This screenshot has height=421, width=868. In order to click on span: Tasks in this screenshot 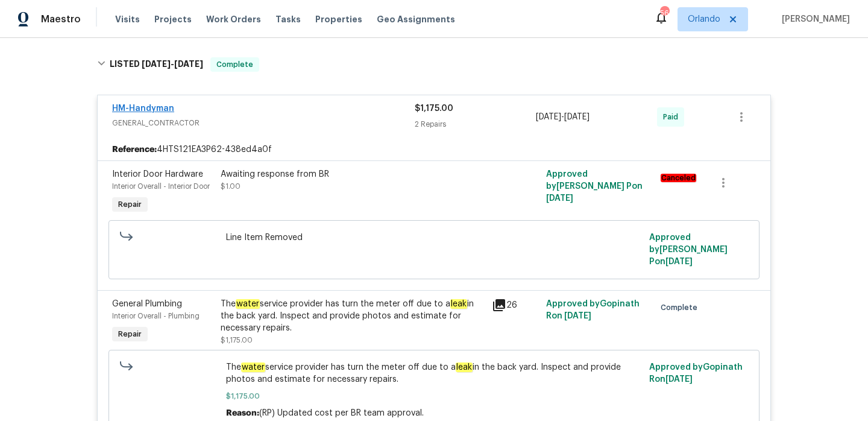, I will do `click(288, 19)`.